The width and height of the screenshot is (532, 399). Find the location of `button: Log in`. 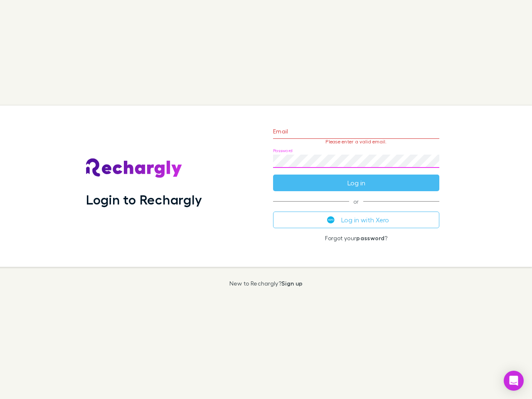

button: Log in is located at coordinates (356, 183).